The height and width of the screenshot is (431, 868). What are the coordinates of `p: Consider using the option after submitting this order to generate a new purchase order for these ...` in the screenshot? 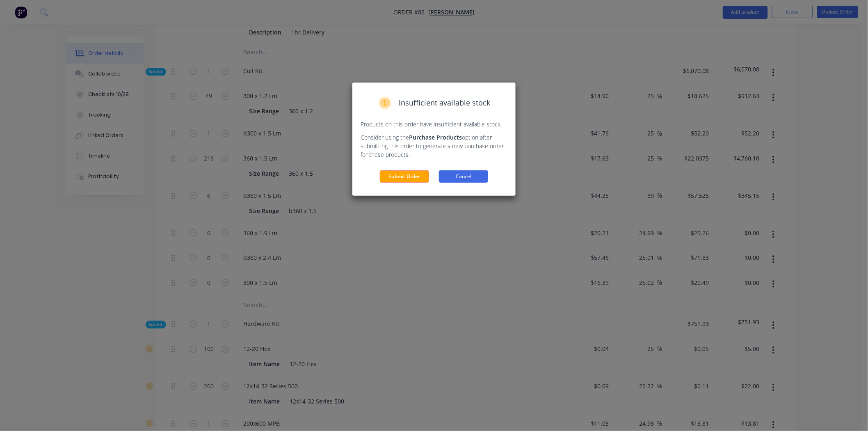 It's located at (434, 146).